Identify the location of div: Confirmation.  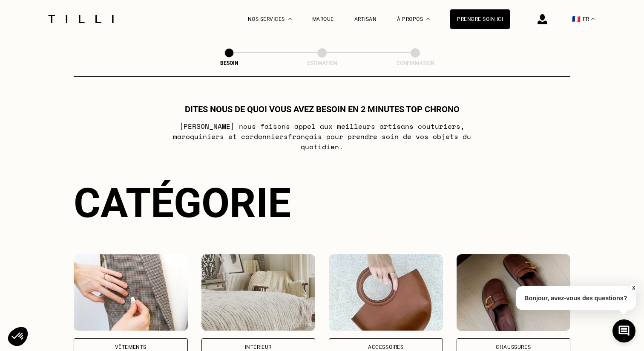
(415, 63).